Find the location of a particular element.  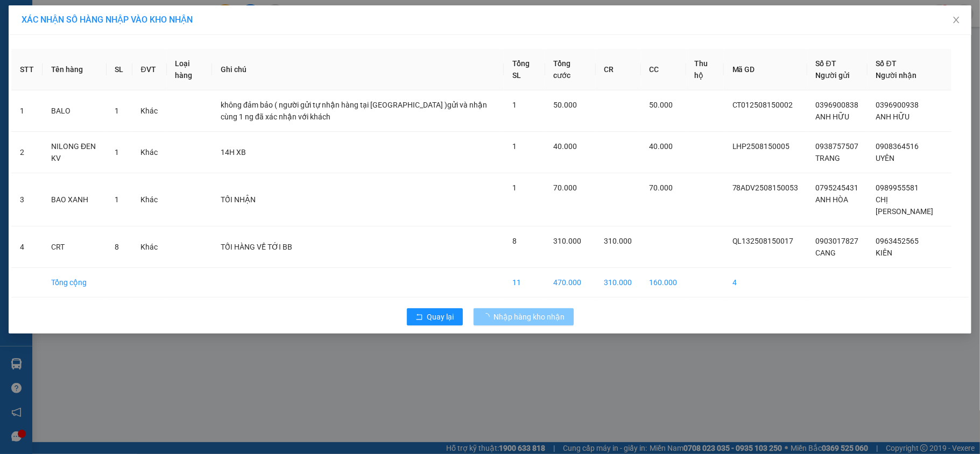

span: KIÊN is located at coordinates (884, 253).